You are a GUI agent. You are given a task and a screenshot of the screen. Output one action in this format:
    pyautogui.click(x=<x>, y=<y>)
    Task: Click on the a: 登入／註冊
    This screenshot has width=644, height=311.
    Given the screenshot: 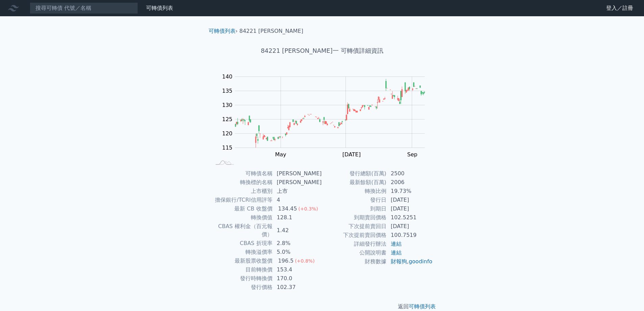 What is the action you would take?
    pyautogui.click(x=620, y=8)
    